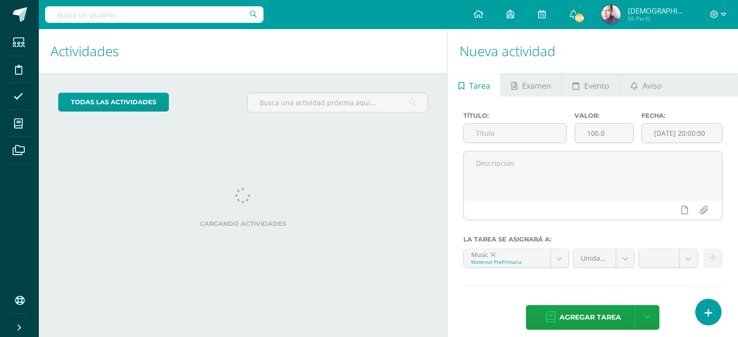 Image resolution: width=738 pixels, height=337 pixels. I want to click on span: Evento, so click(597, 86).